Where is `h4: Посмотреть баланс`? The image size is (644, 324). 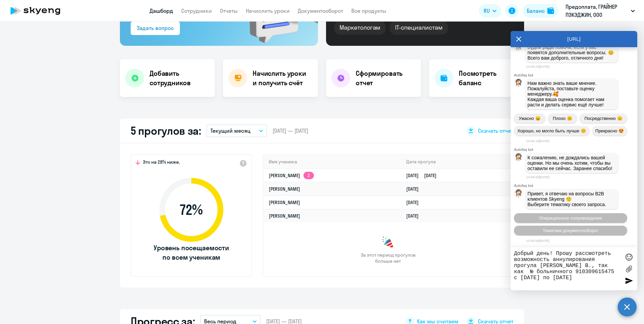 h4: Посмотреть баланс is located at coordinates (489, 78).